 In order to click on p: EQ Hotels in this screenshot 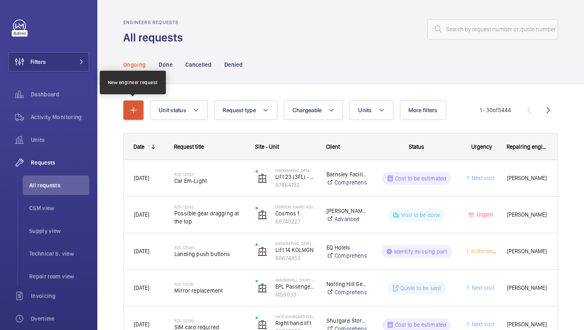, I will do `click(347, 247)`.